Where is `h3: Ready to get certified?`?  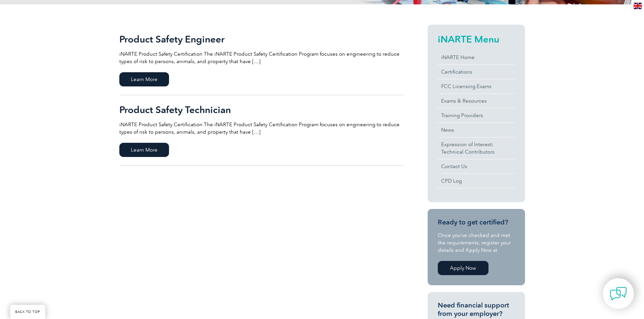
h3: Ready to get certified? is located at coordinates (476, 222).